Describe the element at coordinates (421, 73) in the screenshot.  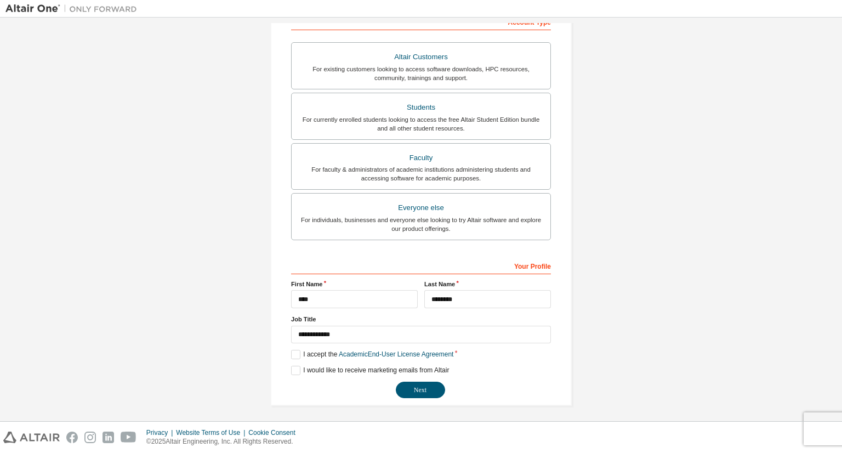
I see `div: For existing customers looking to access software downloads, HPC resources, community, trainings ...` at that location.